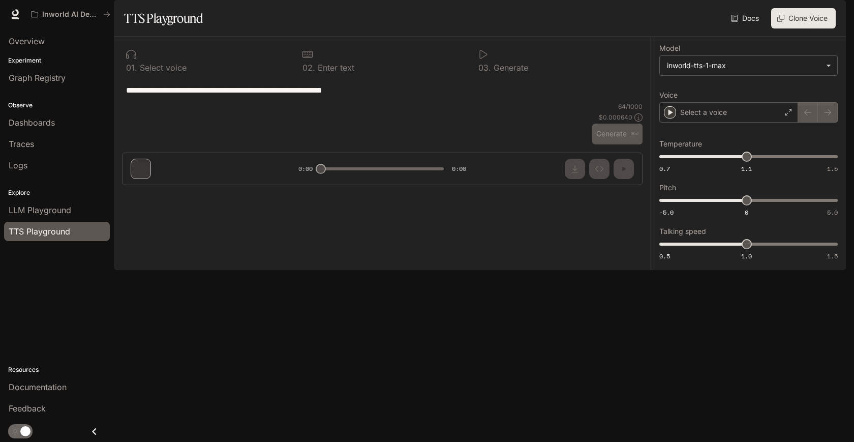  What do you see at coordinates (71, 14) in the screenshot?
I see `p: Inworld AI Demos` at bounding box center [71, 14].